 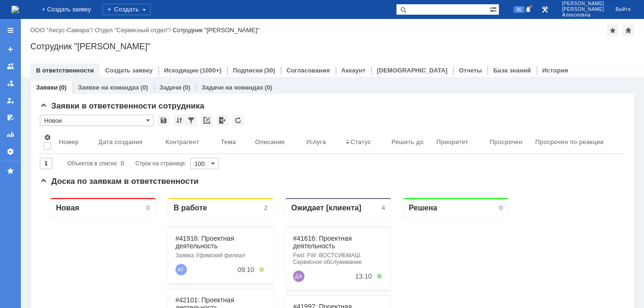 I want to click on div: Описание, so click(x=270, y=142).